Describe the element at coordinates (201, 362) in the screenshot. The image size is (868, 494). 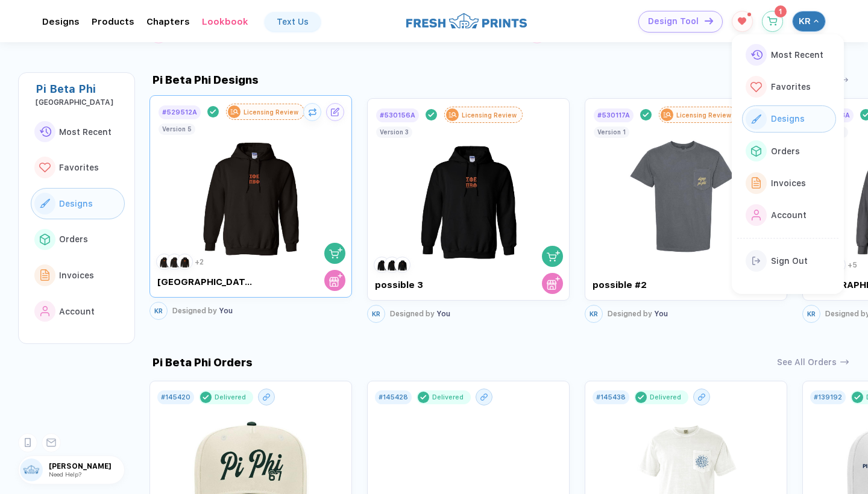
I see `div: Pi Beta Phi Orders` at that location.